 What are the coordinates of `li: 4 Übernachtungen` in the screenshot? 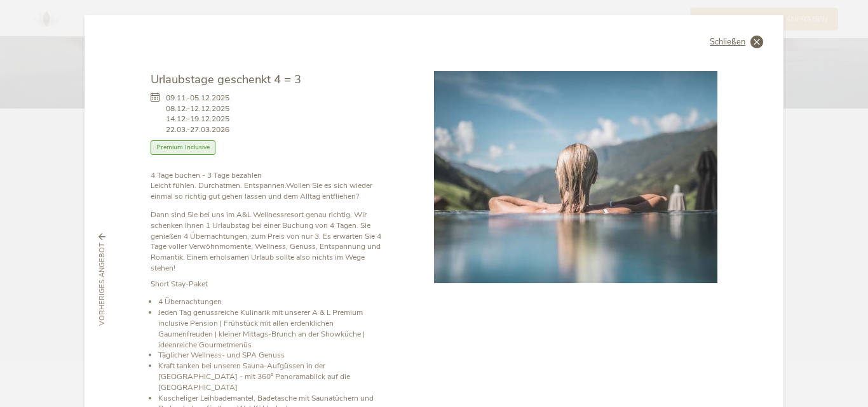 It's located at (273, 301).